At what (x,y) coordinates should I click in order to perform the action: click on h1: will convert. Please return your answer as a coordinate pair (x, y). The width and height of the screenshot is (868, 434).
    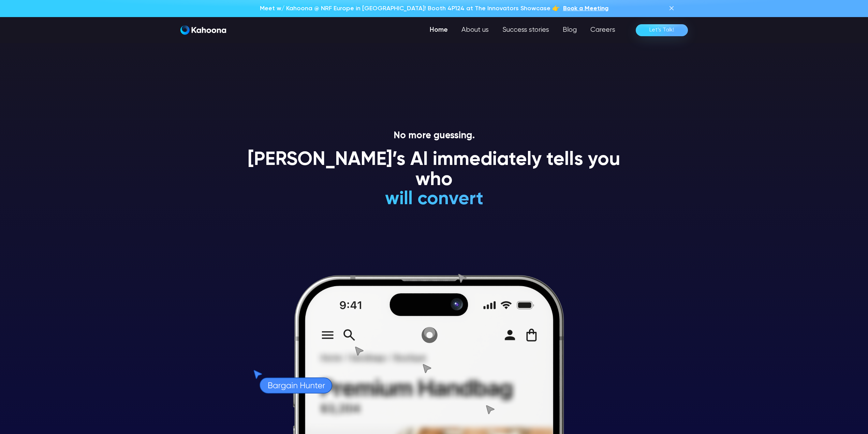
    Looking at the image, I should click on (434, 199).